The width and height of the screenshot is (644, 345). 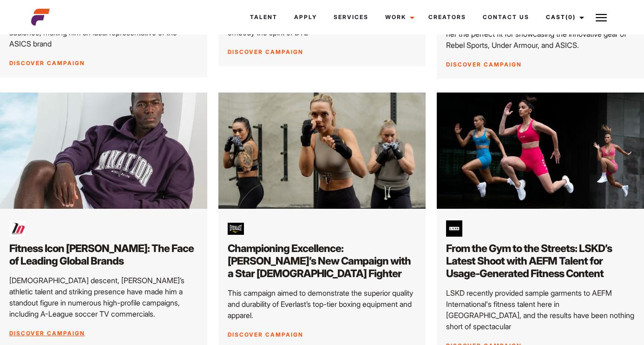 I want to click on a: Talent, so click(x=263, y=17).